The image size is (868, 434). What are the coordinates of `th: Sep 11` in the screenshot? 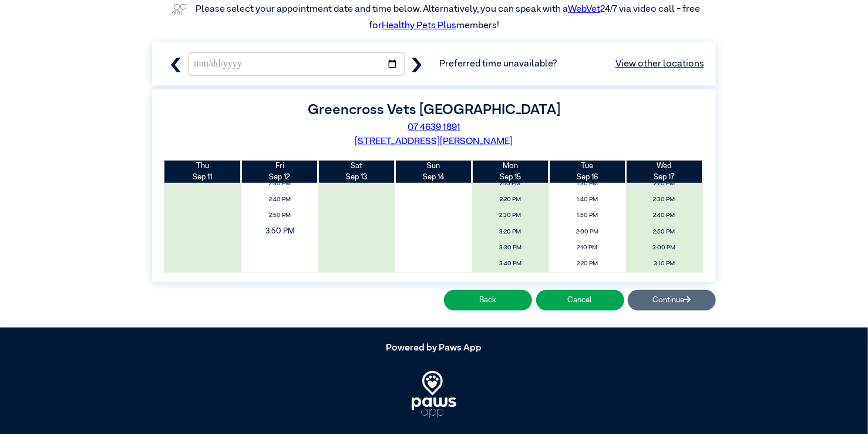 It's located at (203, 172).